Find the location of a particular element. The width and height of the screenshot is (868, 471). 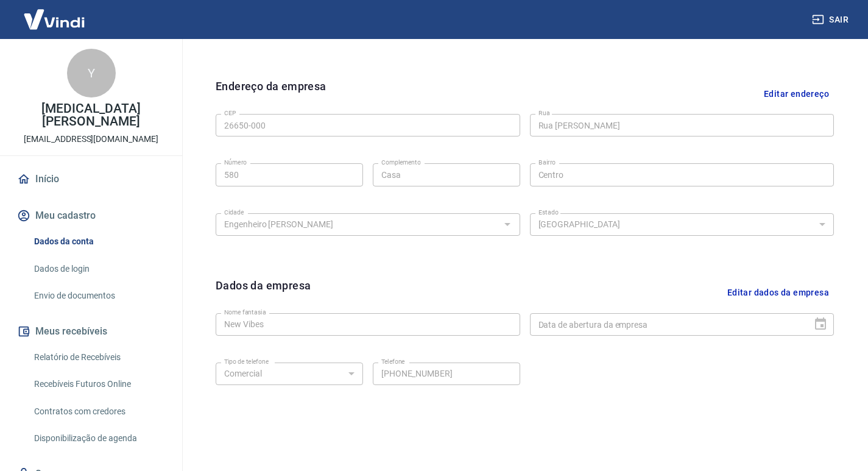

button: Sair is located at coordinates (831, 20).